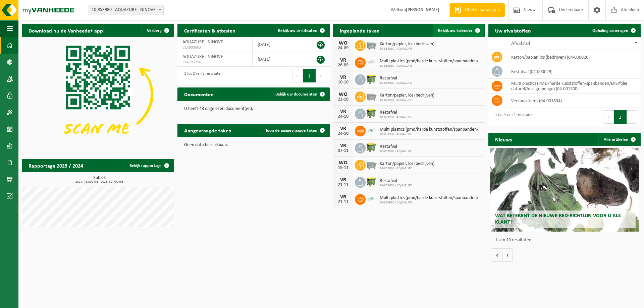 The width and height of the screenshot is (644, 308). I want to click on a: Bekijk rapportage, so click(149, 165).